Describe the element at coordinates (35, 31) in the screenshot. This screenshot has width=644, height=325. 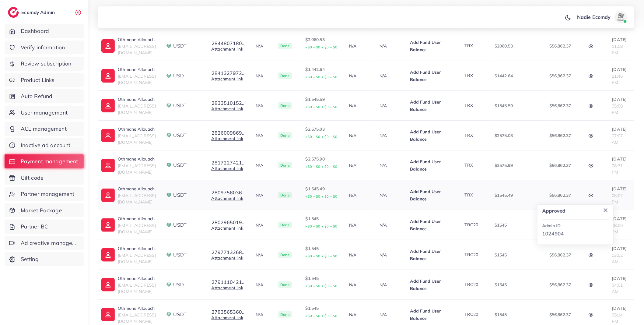
I see `span: Dashboard` at that location.